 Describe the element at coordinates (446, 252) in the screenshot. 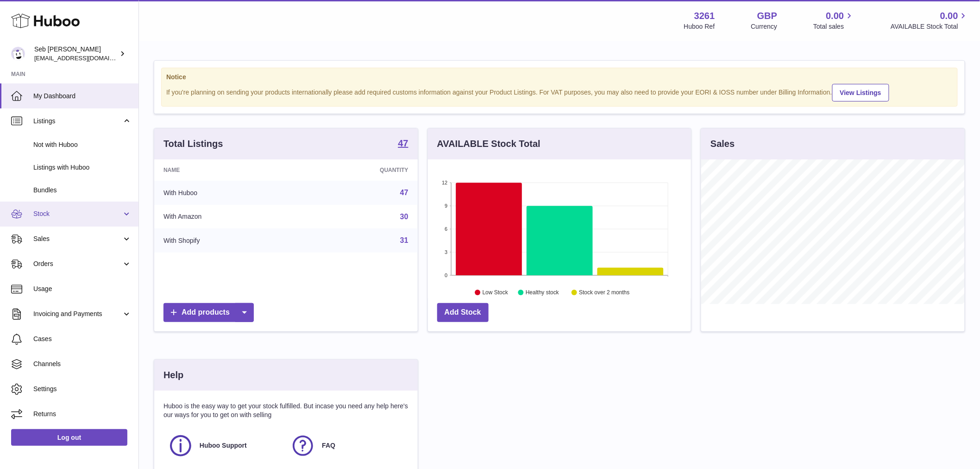

I see `text: 3` at that location.